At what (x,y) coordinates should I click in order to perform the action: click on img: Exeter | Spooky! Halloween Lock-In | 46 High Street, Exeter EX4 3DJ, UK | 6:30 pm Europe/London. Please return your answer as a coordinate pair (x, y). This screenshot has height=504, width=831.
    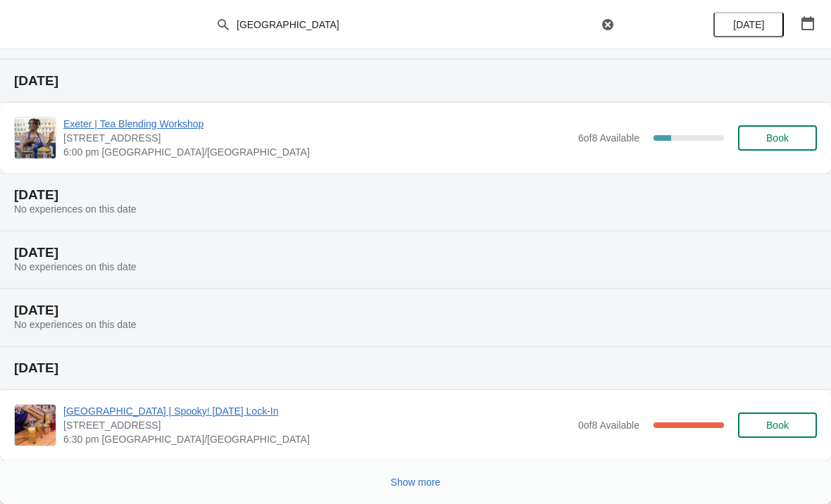
    Looking at the image, I should click on (35, 425).